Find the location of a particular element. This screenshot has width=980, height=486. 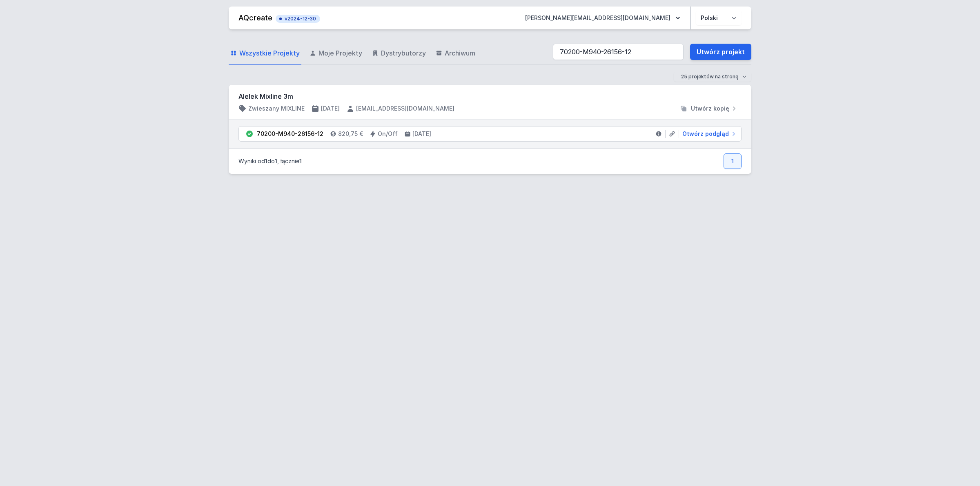

span: v2024-12-30 is located at coordinates (298, 19).